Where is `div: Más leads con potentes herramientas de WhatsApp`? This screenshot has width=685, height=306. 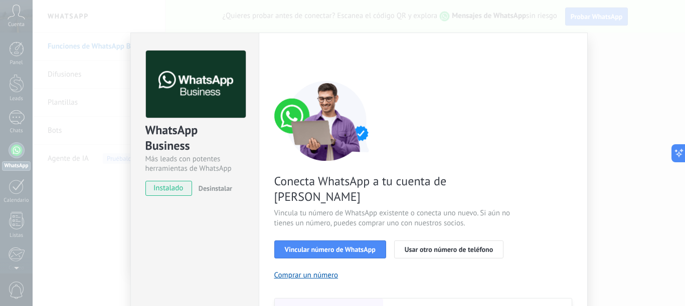
div: Más leads con potentes herramientas de WhatsApp is located at coordinates (194, 164).